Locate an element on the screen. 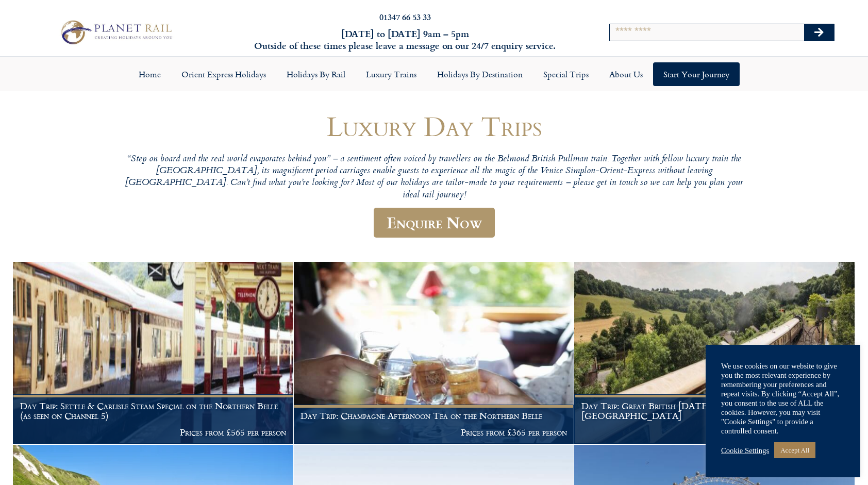  p: Prices from £565 per person is located at coordinates (153, 432).